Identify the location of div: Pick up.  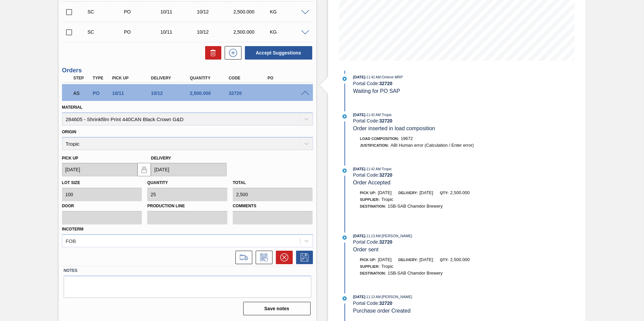
(132, 78).